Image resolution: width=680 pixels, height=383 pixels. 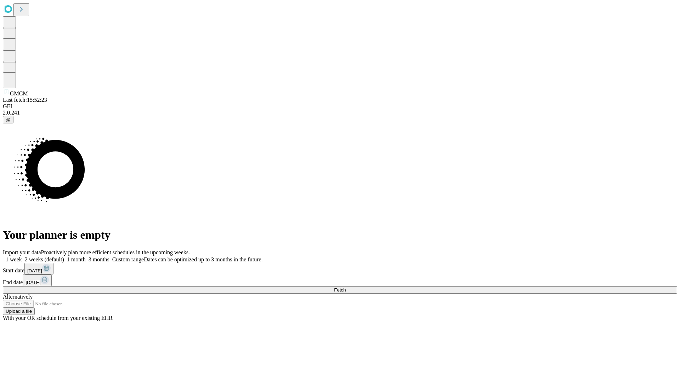 I want to click on span: With your OR schedule from your existing EHR, so click(x=58, y=317).